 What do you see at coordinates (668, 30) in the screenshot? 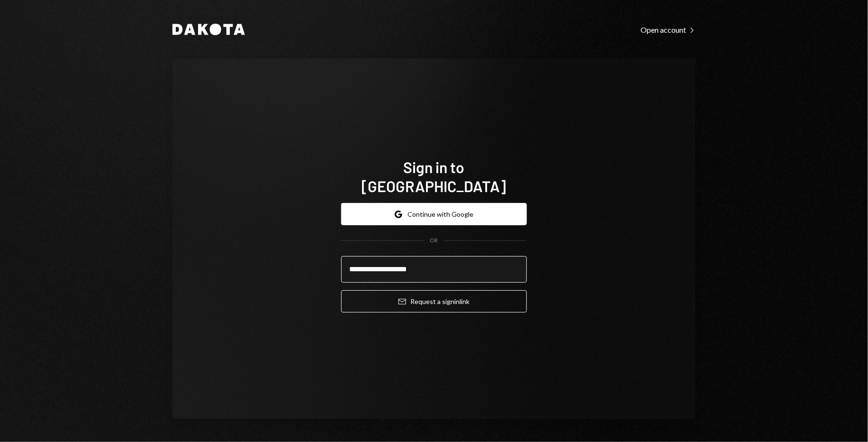
I see `div: Open account` at bounding box center [668, 30].